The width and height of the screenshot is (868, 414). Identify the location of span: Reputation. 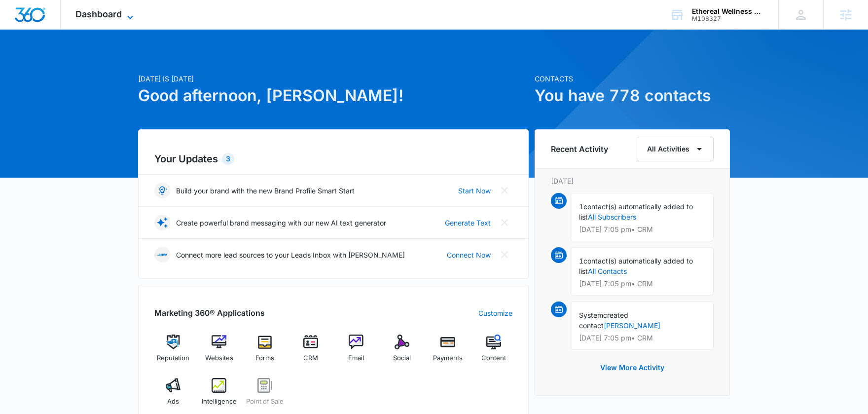
(173, 358).